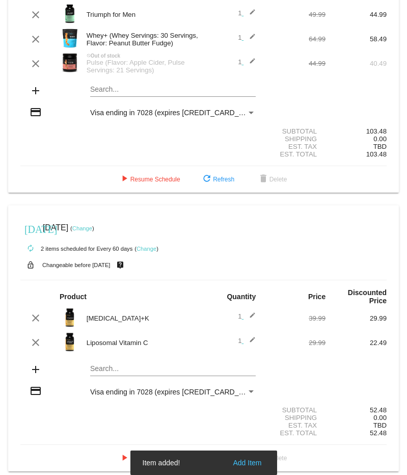  What do you see at coordinates (356, 409) in the screenshot?
I see `div: 52.48` at bounding box center [356, 409].